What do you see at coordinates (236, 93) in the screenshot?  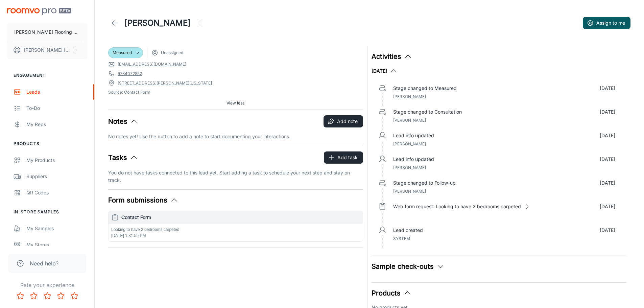 I see `span: Source: Contact Form` at bounding box center [236, 93].